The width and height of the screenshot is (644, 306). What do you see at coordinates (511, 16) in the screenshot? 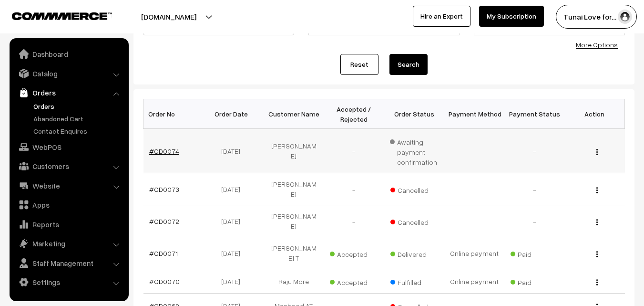
I see `a: My Subscription` at bounding box center [511, 16].